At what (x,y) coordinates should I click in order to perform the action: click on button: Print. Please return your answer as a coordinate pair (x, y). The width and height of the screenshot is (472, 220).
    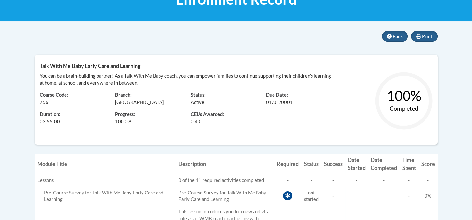
    Looking at the image, I should click on (424, 36).